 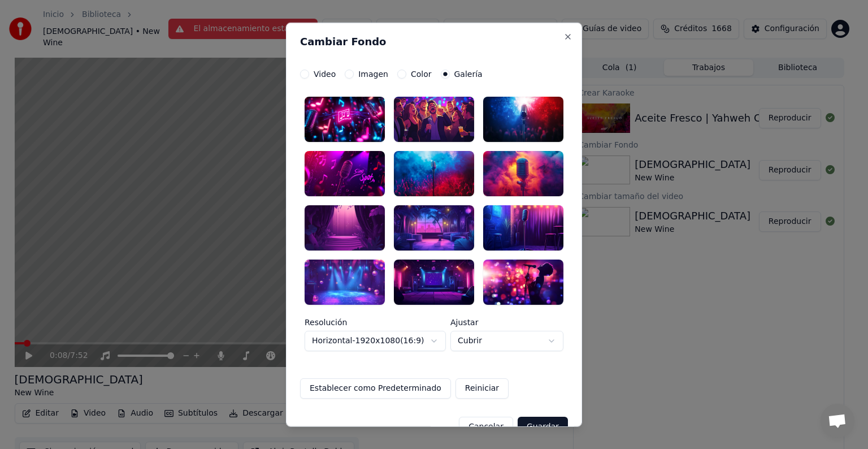 I want to click on label: Color, so click(x=421, y=74).